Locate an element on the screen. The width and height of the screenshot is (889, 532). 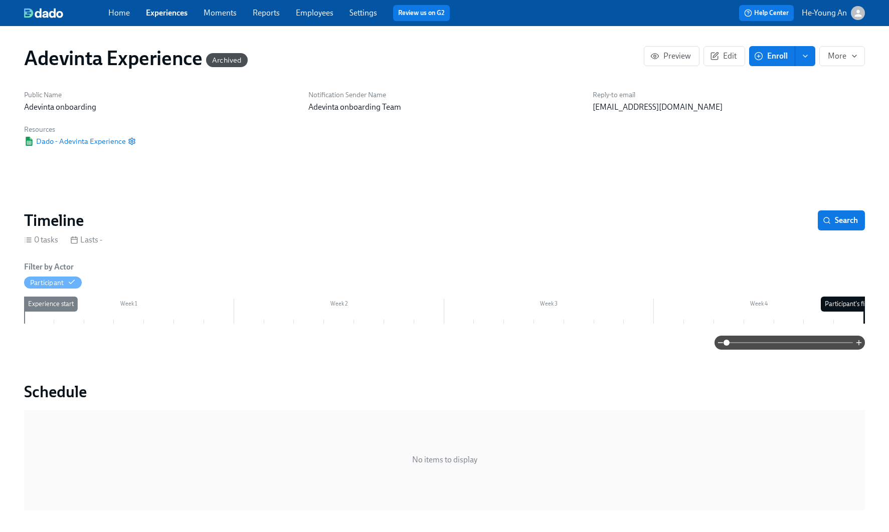
a: Experiences is located at coordinates (166, 13).